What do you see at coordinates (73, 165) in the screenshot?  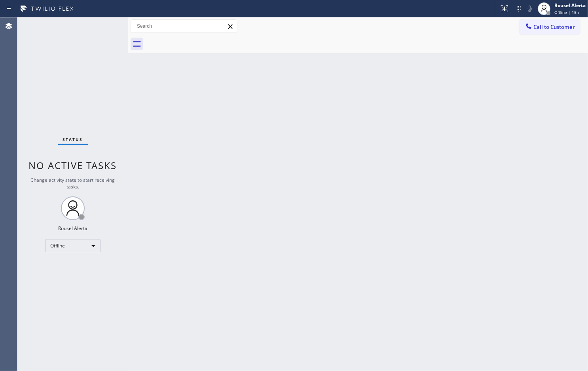 I see `span: No active tasks` at bounding box center [73, 165].